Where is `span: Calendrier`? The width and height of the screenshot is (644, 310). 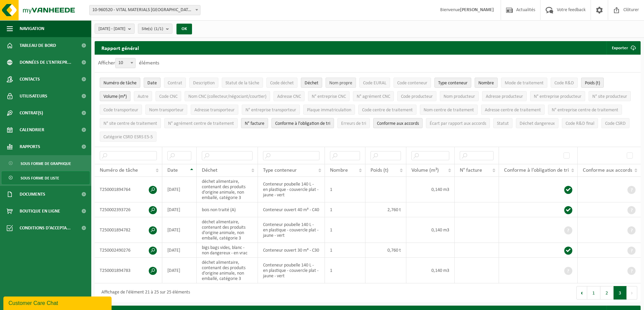
span: Calendrier is located at coordinates (32, 130).